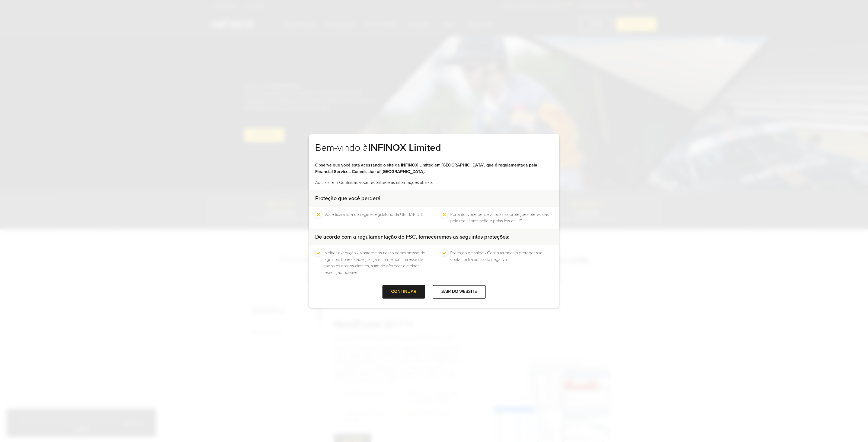  What do you see at coordinates (459, 292) in the screenshot?
I see `div: SAIR DO WEBSITE` at bounding box center [459, 292].